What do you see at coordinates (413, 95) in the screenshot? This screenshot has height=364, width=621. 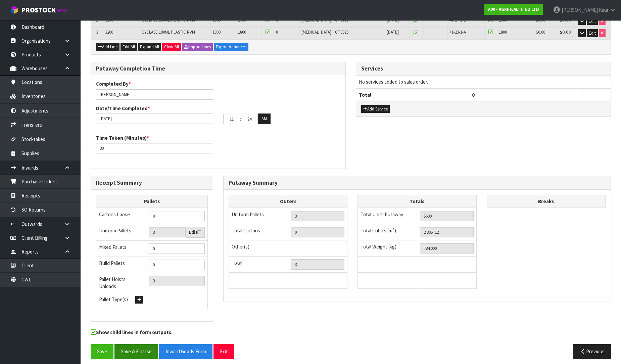 I see `th: Total` at bounding box center [413, 95].